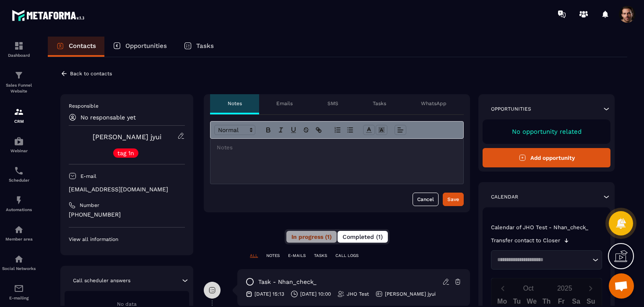 Image resolution: width=644 pixels, height=307 pixels. What do you see at coordinates (19, 288) in the screenshot?
I see `img: email` at bounding box center [19, 288].